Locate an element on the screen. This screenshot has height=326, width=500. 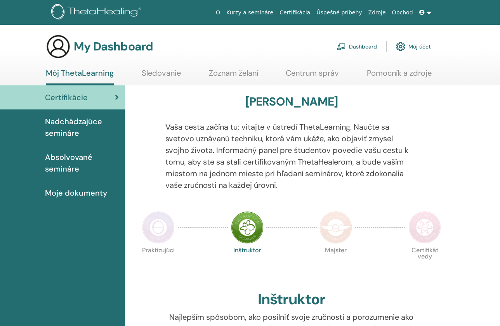
p: Certifikát vedy is located at coordinates (424, 263).